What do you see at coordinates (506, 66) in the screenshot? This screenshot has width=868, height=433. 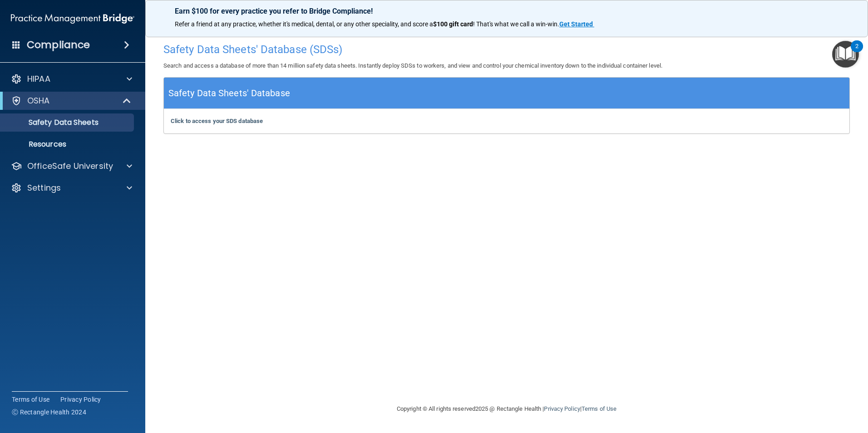 I see `p: Search and access a database of more than 14 million safety data sheets. Instantly deploy SDSs to...` at bounding box center [506, 66].